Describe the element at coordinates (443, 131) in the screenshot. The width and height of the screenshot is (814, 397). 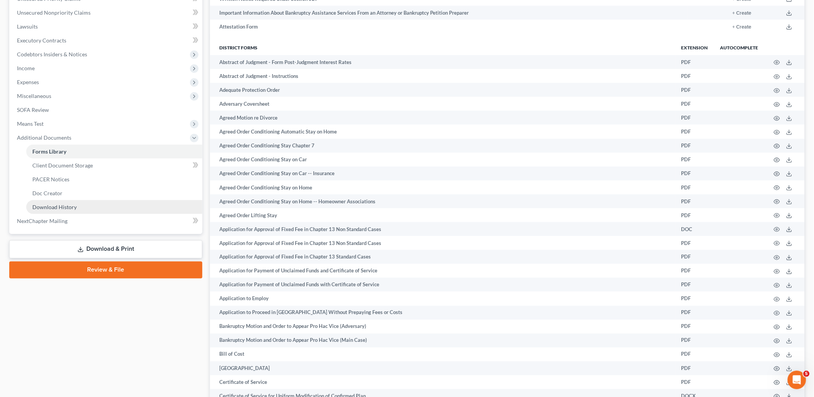
I see `td: Agreed Order Conditioning Automatic Stay on Home` at that location.